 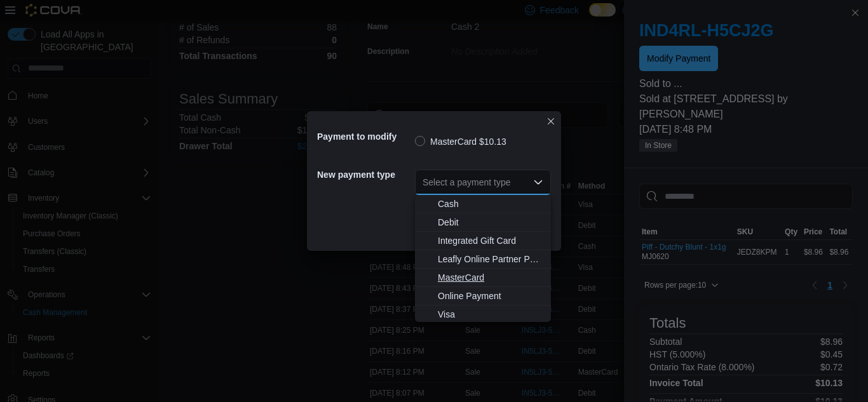 What do you see at coordinates (483, 278) in the screenshot?
I see `button: MasterCard` at bounding box center [483, 278].